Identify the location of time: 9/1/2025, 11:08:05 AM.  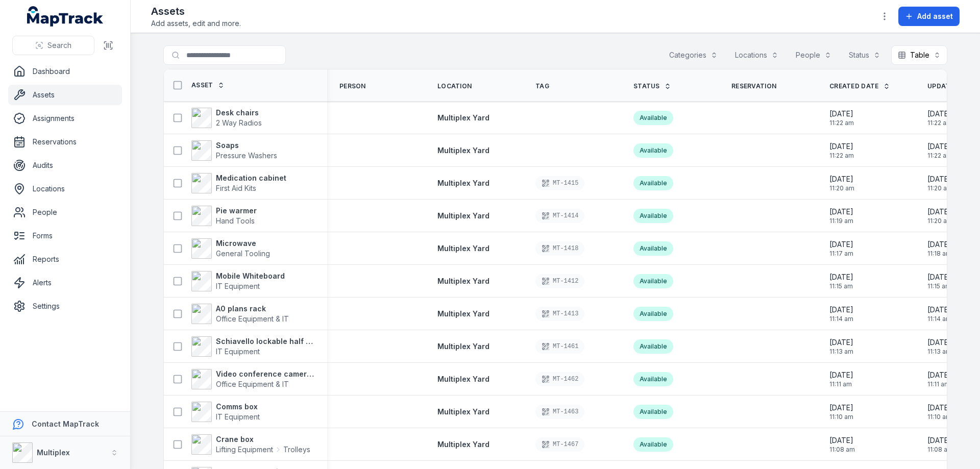
(842, 444).